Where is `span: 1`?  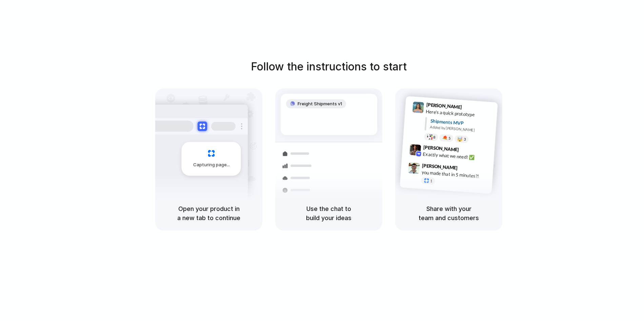 span: 1 is located at coordinates (431, 181).